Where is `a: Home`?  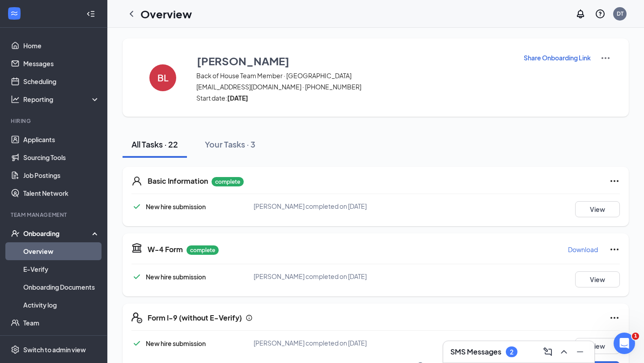
a: Home is located at coordinates (61, 46).